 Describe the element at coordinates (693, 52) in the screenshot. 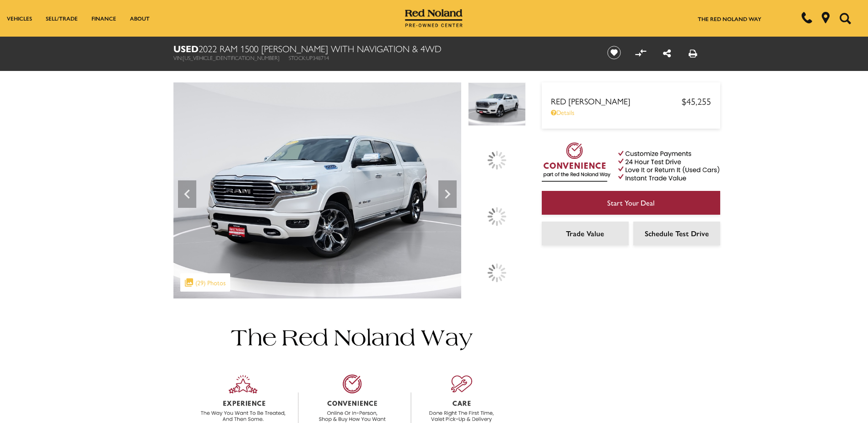

I see `a: Print this Used 2022 Ram 1500 Laramie Longhorn With Navigation & 4WD` at that location.